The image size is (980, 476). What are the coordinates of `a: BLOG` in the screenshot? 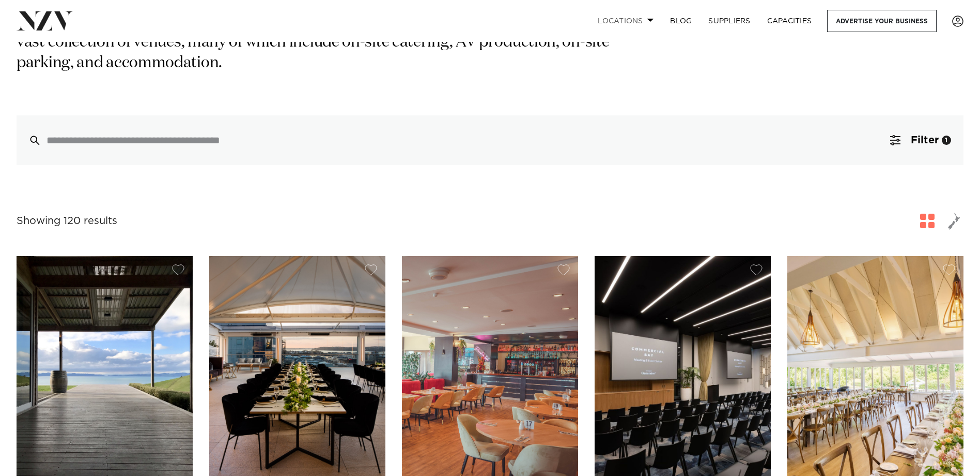 It's located at (681, 21).